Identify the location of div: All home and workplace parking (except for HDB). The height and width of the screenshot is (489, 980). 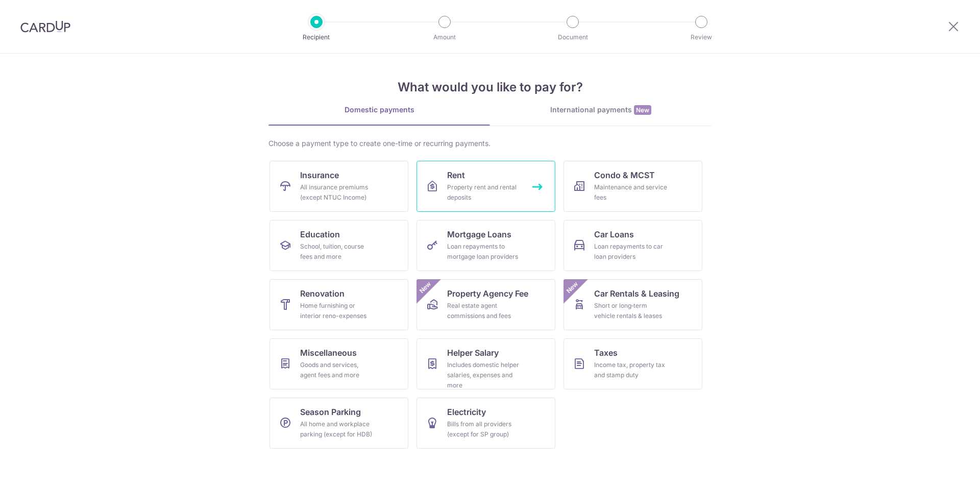
(337, 430).